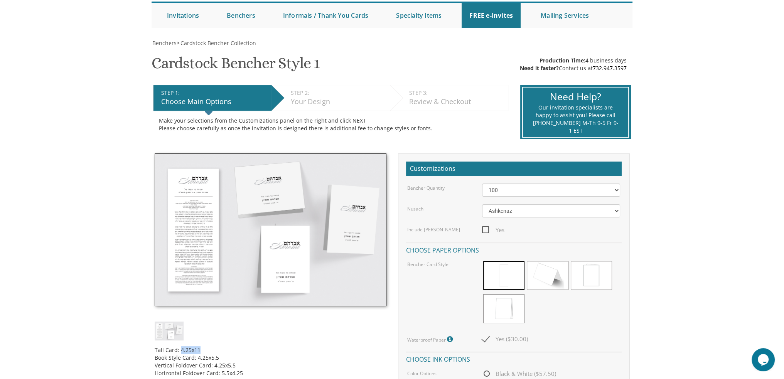 The height and width of the screenshot is (379, 784). Describe the element at coordinates (270, 359) in the screenshot. I see `div: Tall Card: 4.25x11 Book Style Card: 4.25x5.5 Vertical Foldover Card: 4.25x5.5 Horizontal Foldover...` at that location.